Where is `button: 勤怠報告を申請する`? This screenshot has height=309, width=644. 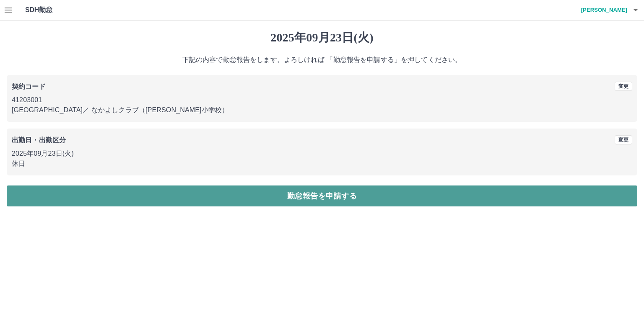
button: 勤怠報告を申請する is located at coordinates (322, 196).